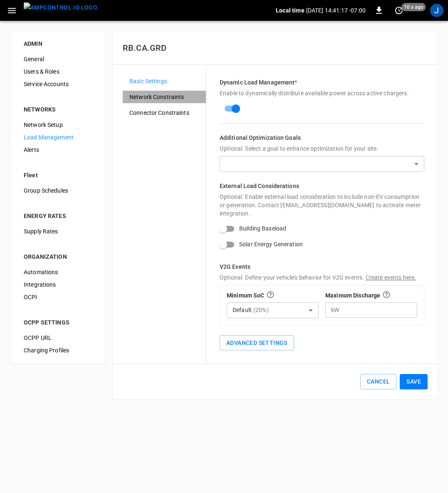 This screenshot has width=448, height=493. Describe the element at coordinates (58, 322) in the screenshot. I see `div: OCPP SETTINGS` at that location.